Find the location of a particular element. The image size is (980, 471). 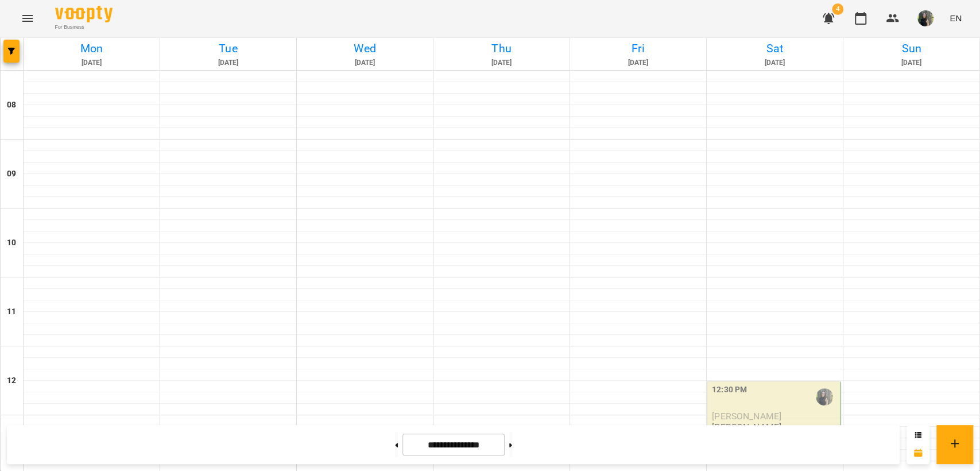

h6: 10 is located at coordinates (11, 243).